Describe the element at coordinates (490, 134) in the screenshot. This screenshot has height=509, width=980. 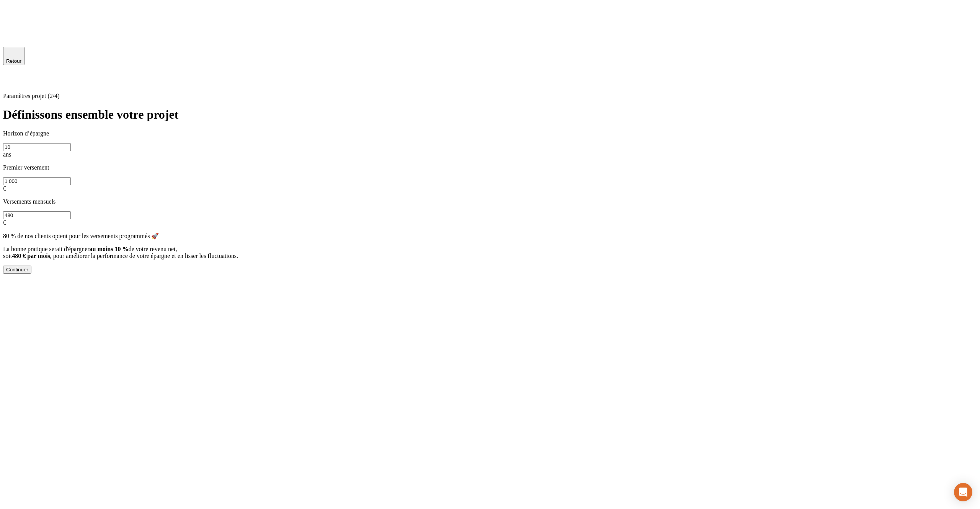
I see `p: Horizon d’épargne` at that location.